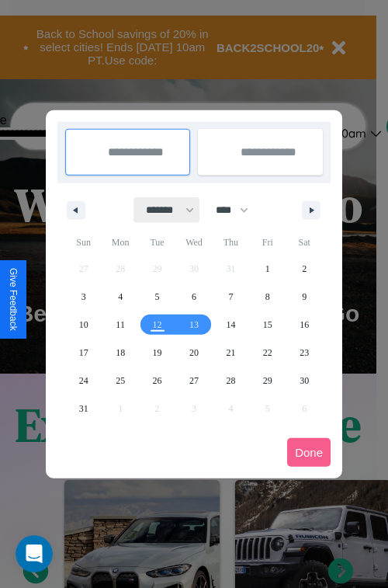 This screenshot has height=588, width=388. Describe the element at coordinates (230, 297) in the screenshot. I see `span: 7` at that location.